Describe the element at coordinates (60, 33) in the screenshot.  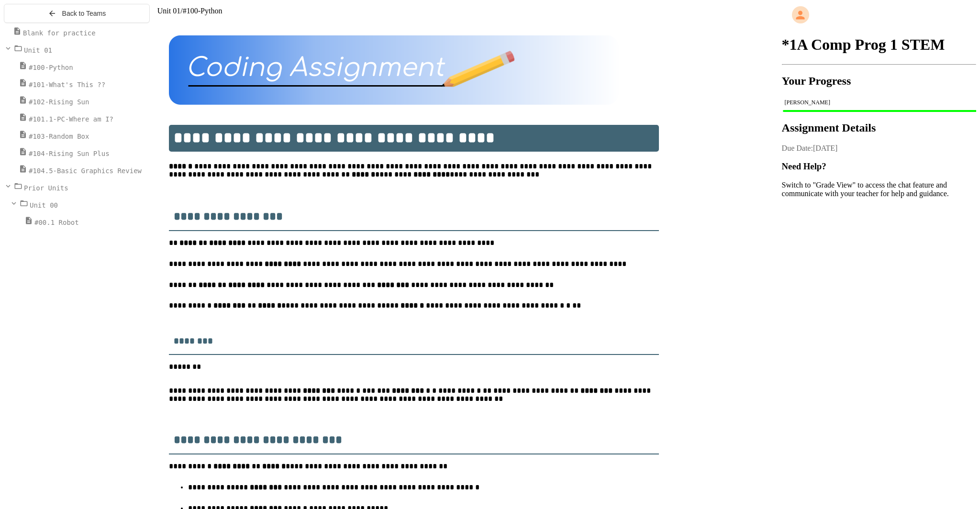
I see `span: Blank for practice` at that location.